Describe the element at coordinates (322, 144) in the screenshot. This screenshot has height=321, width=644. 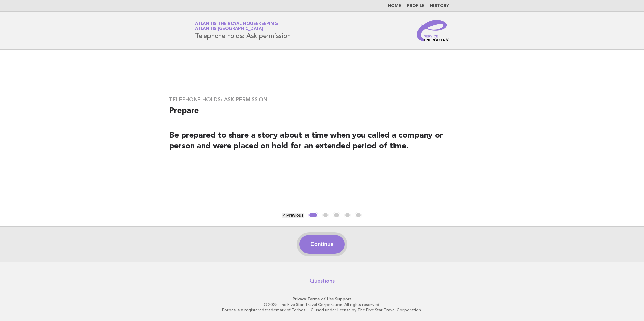
I see `h2: Be prepared to share a story about a time when you called a company or person and were placed on ...` at that location.